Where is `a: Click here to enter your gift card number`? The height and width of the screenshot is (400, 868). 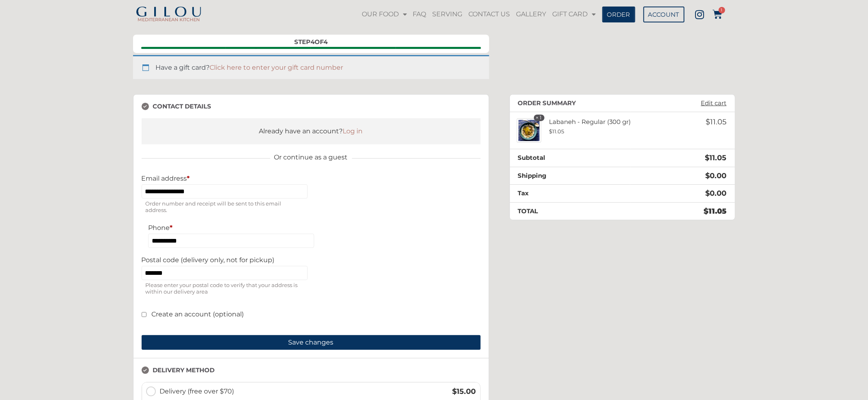
a: Click here to enter your gift card number is located at coordinates (277, 67).